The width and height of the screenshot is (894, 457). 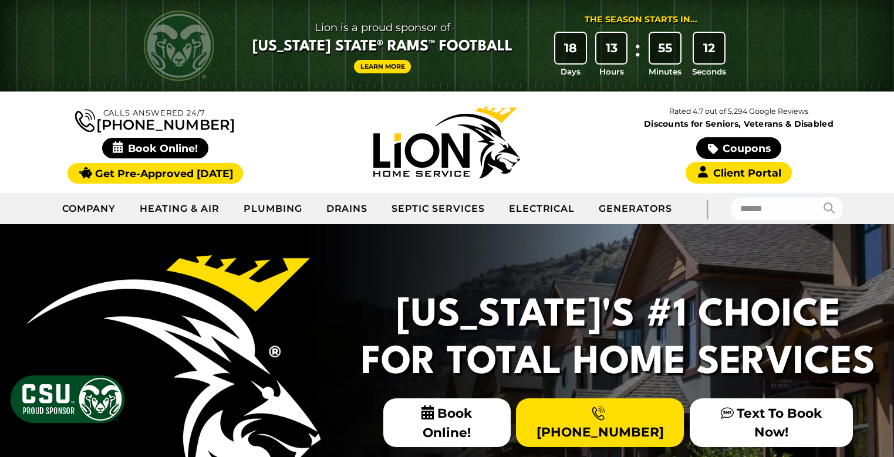 What do you see at coordinates (347, 209) in the screenshot?
I see `a: Drains` at bounding box center [347, 209].